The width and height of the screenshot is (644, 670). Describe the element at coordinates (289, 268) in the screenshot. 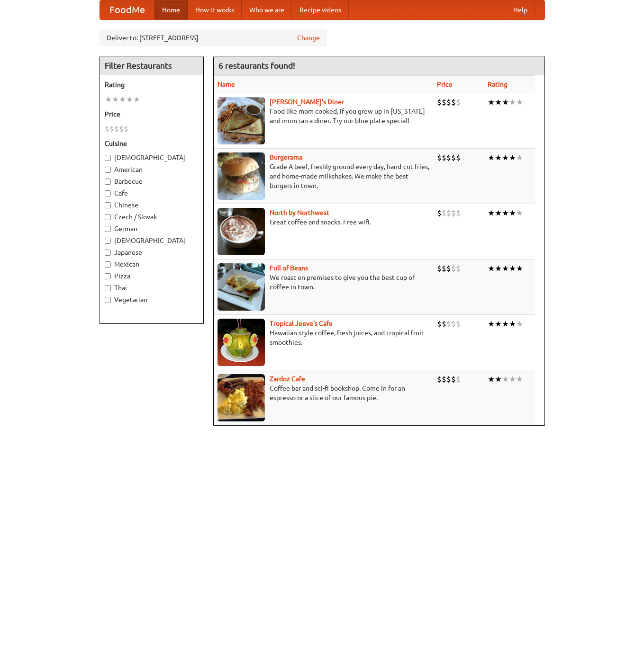

I see `b: Full of Beans` at that location.